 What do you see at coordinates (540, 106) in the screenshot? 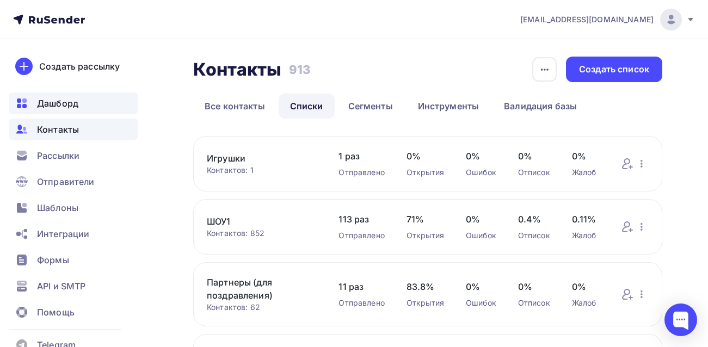
I see `a: Валидация базы` at bounding box center [540, 106].